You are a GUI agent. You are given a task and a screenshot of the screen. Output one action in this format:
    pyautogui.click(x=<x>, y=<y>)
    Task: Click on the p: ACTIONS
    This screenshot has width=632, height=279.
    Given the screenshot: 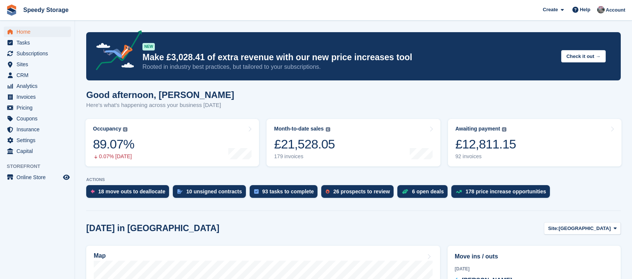 What is the action you would take?
    pyautogui.click(x=353, y=180)
    